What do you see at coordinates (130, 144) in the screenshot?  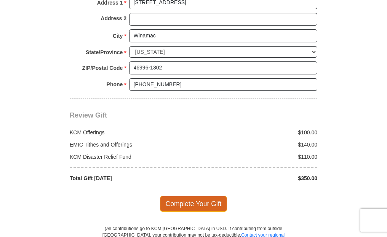 I see `div: EMIC Tithes and Offerings` at bounding box center [130, 144].